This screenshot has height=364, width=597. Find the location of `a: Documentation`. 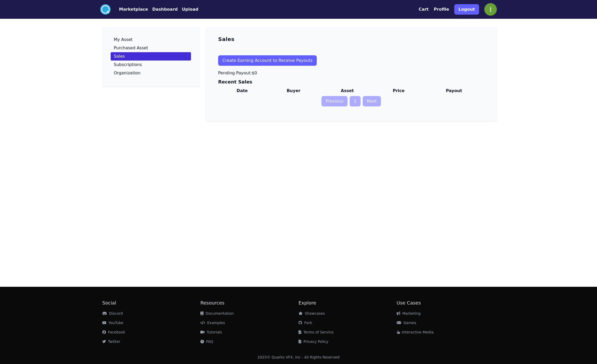

a: Documentation is located at coordinates (217, 313).